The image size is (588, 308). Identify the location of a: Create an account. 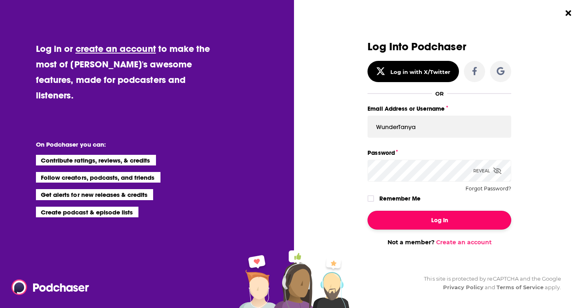
(464, 242).